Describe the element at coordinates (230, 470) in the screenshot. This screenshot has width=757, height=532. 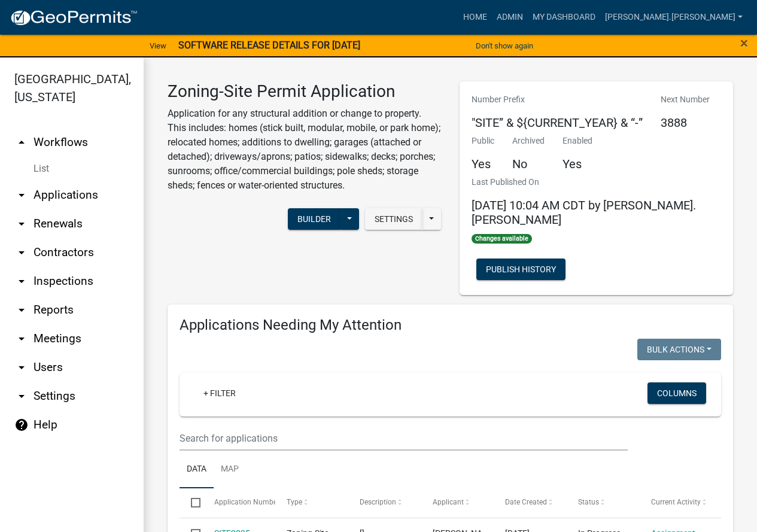
I see `a: Map` at that location.